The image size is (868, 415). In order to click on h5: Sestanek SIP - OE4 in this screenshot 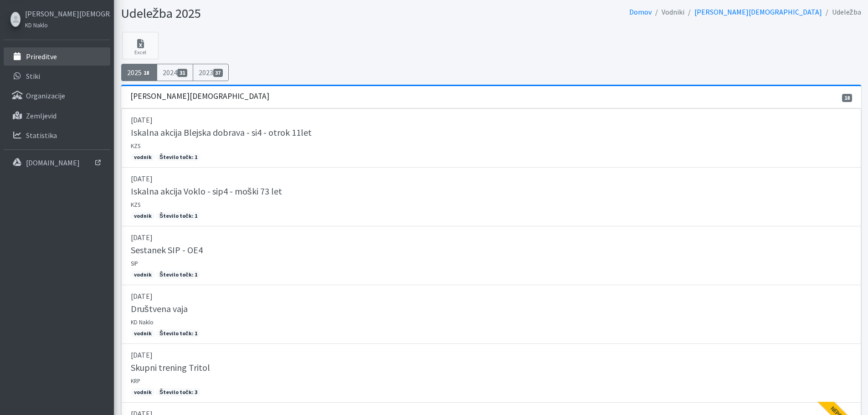, I will do `click(166, 250)`.